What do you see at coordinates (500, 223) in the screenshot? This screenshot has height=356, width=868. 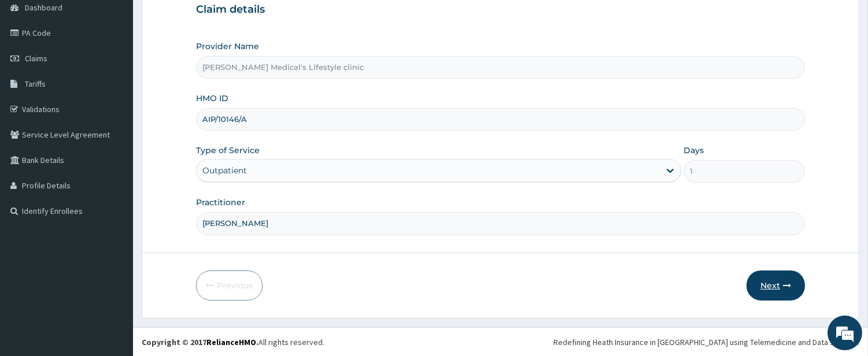 I see `input: Enter Name` at bounding box center [500, 223].